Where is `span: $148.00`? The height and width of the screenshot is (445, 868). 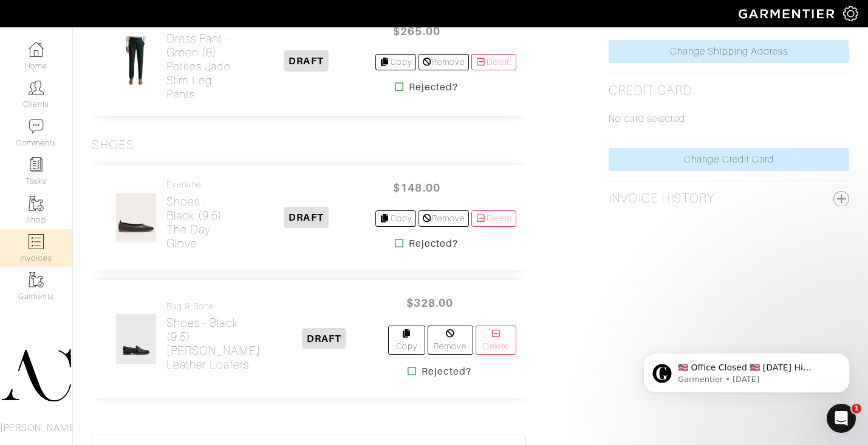 span: $148.00 is located at coordinates (416, 187).